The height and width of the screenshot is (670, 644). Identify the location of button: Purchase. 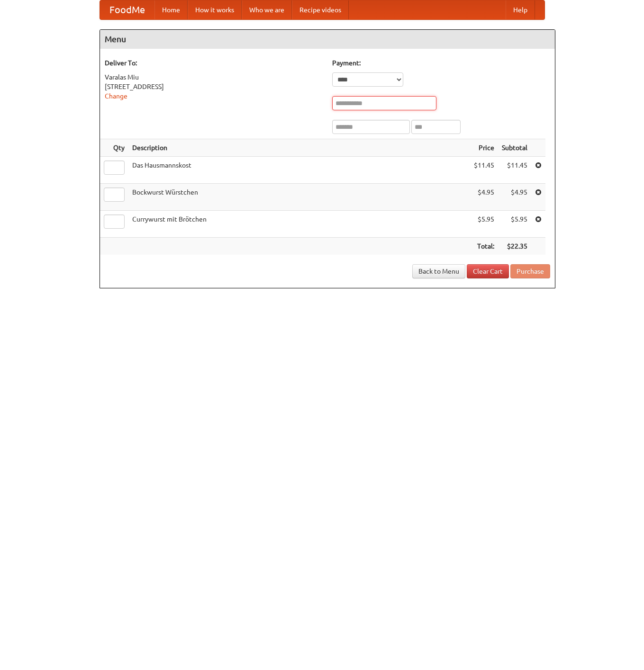
(530, 271).